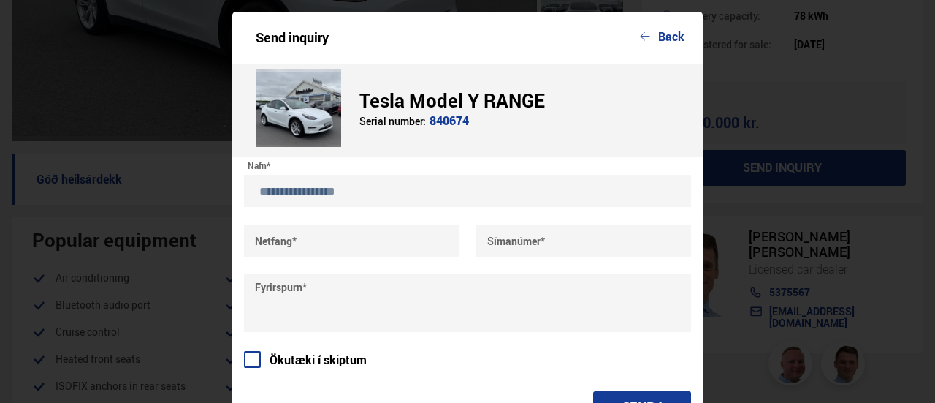  What do you see at coordinates (254, 166) in the screenshot?
I see `div: Nafn*` at bounding box center [254, 166].